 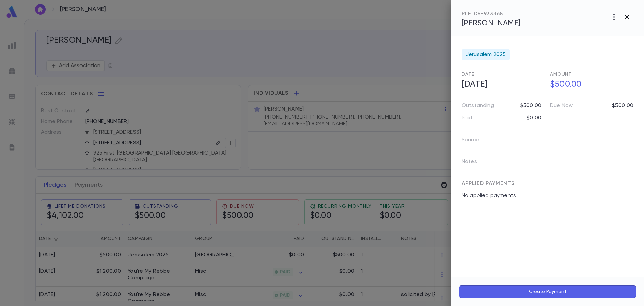 What do you see at coordinates (548, 291) in the screenshot?
I see `button: Create Payment` at bounding box center [548, 291].